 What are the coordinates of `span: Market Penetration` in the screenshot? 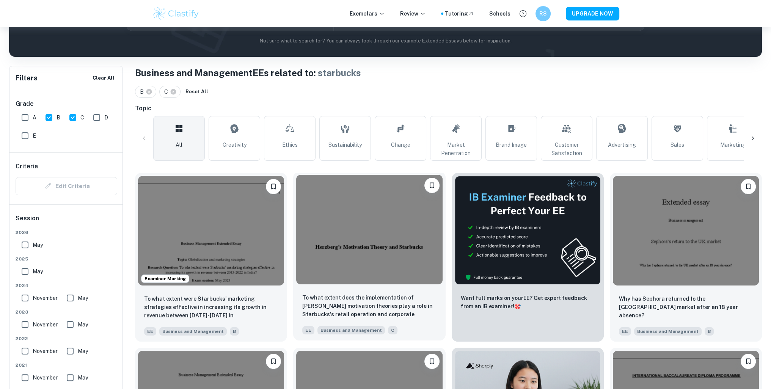 It's located at (456, 149).